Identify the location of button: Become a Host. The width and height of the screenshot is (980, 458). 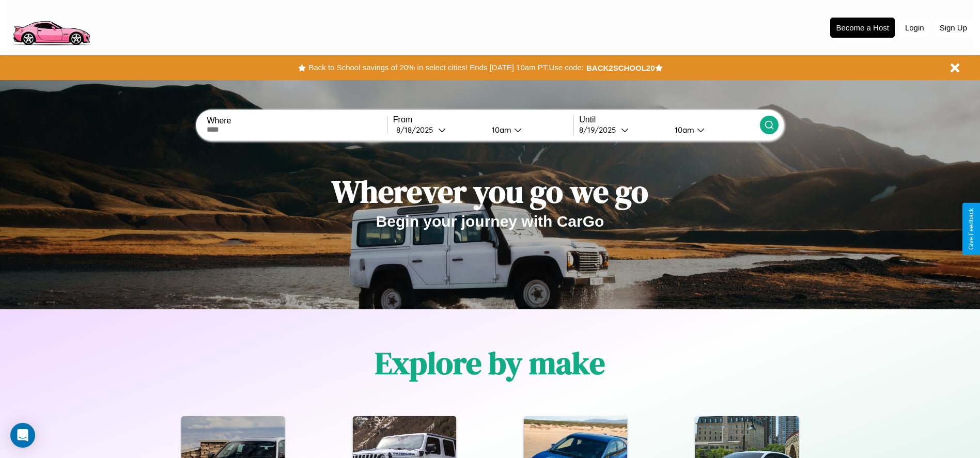
(863, 27).